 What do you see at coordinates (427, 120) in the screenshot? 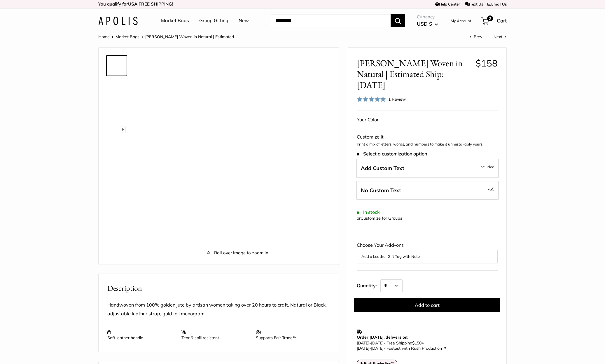
I see `div: Your Color` at bounding box center [427, 120].